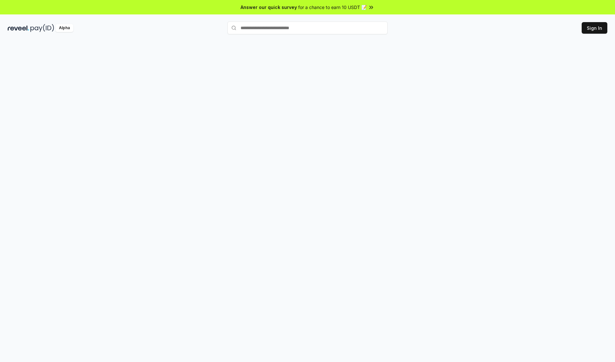  Describe the element at coordinates (595, 28) in the screenshot. I see `button: Sign In` at that location.